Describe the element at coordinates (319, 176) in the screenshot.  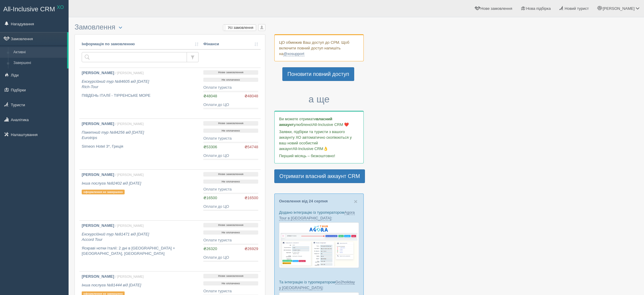
I see `a: Отримати власний аккаунт CRM` at that location.